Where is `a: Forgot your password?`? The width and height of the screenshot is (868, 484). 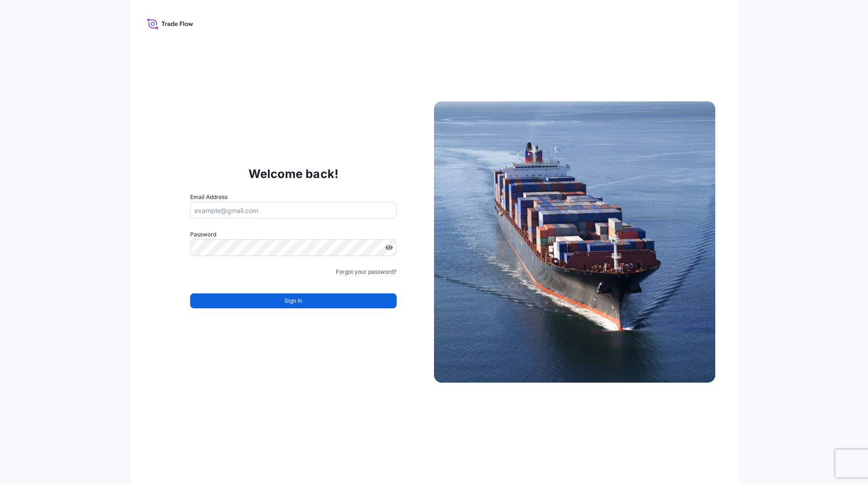
a: Forgot your password? is located at coordinates (366, 272).